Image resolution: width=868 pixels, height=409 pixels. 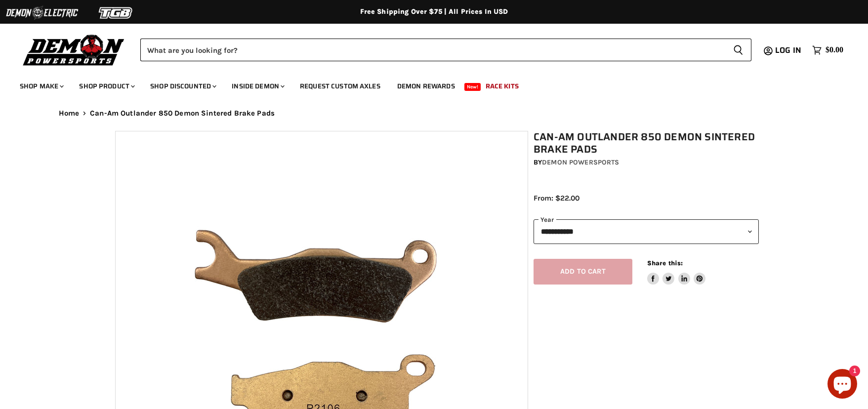 I want to click on a: Log in, so click(x=789, y=51).